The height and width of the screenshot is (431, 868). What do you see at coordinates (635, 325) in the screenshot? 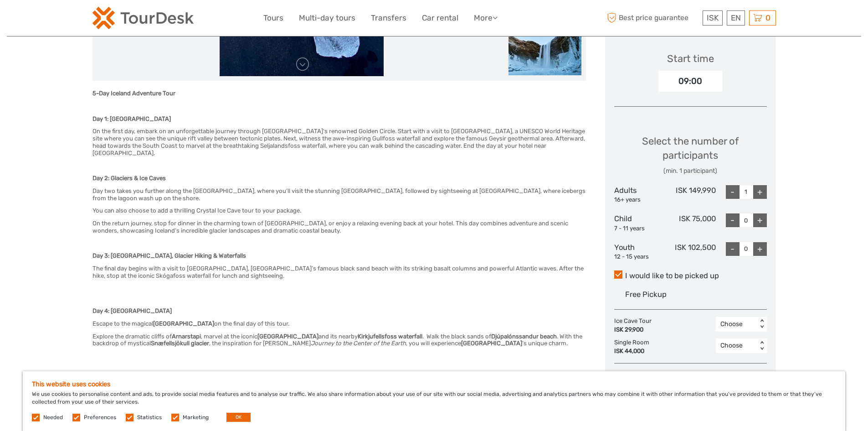
I see `div: Ice Cave Tour` at bounding box center [635, 325].